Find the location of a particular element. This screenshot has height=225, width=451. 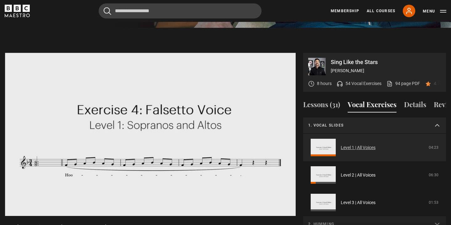

p: 54 Vocal Exercises is located at coordinates (363, 84).